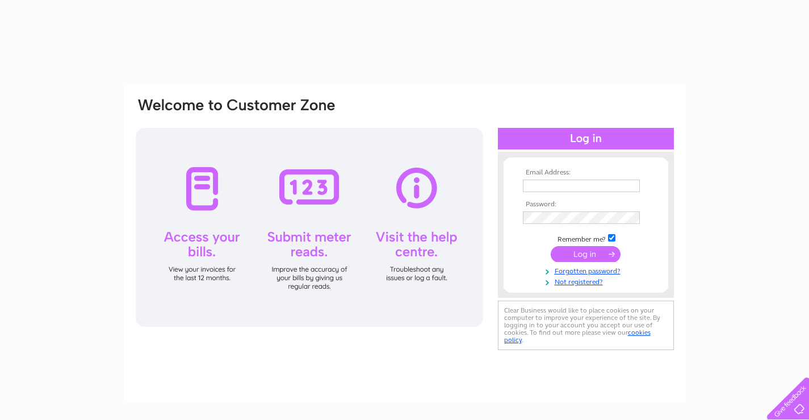 Image resolution: width=809 pixels, height=420 pixels. Describe the element at coordinates (586, 325) in the screenshot. I see `div: Clear Business would like to place cookies on your computer to improve your experience of the sit...` at that location.